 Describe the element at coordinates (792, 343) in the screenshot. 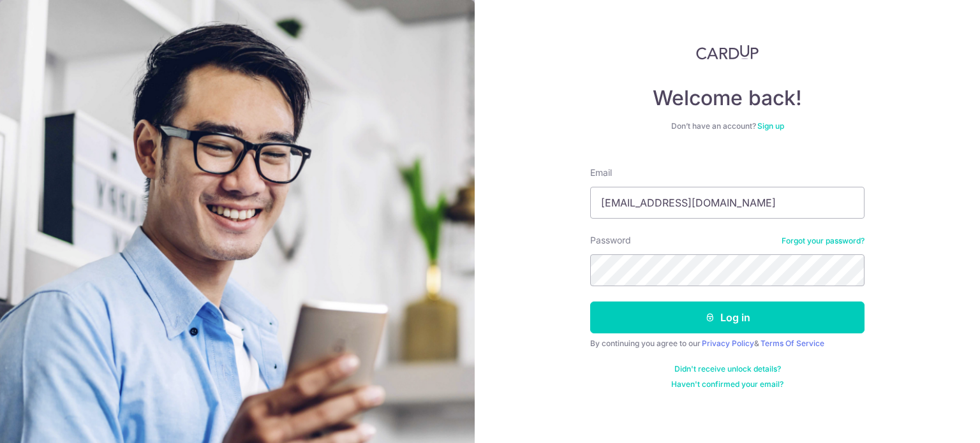

I see `a: Terms Of Service` at that location.